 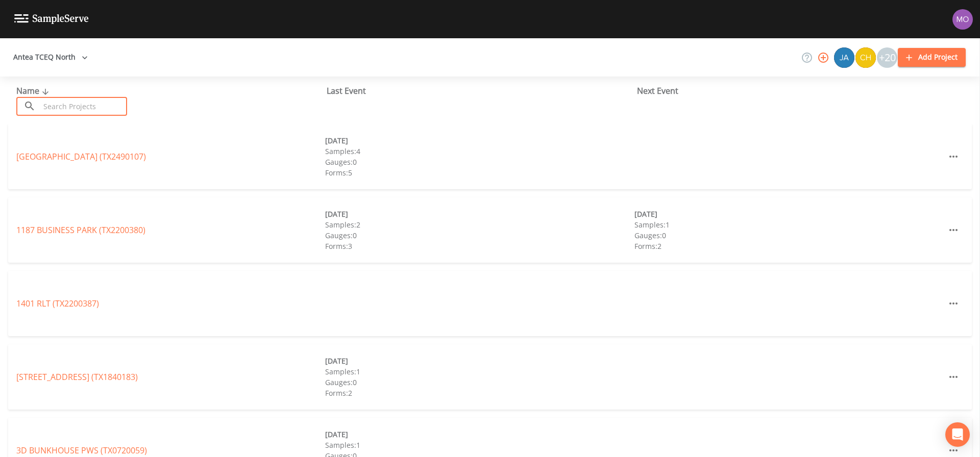 What do you see at coordinates (479, 246) in the screenshot?
I see `div: Forms: 3` at bounding box center [479, 246].